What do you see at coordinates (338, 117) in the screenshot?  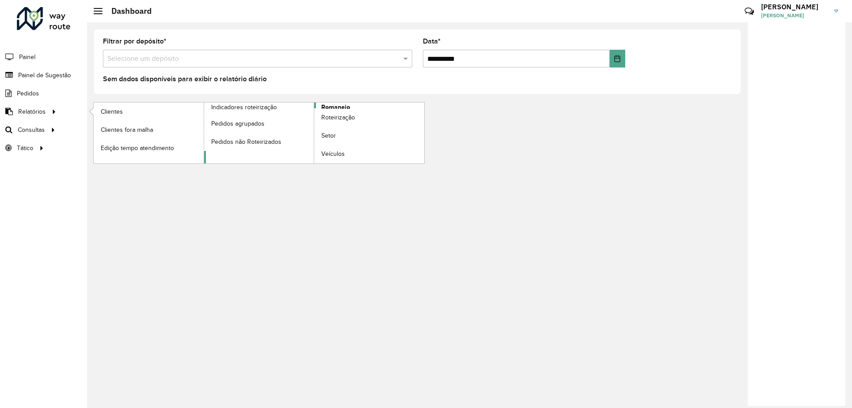 I see `span: Roteirização` at bounding box center [338, 117].